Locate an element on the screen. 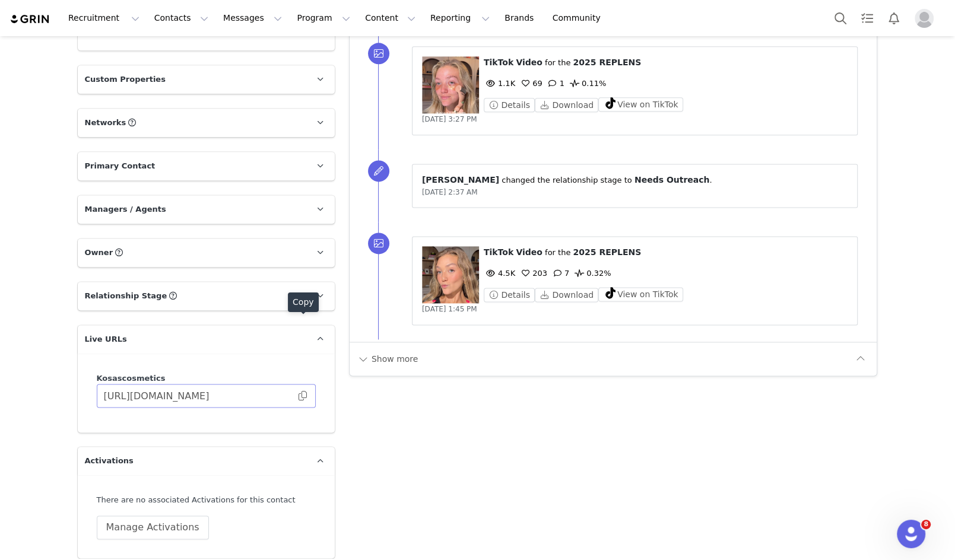 The width and height of the screenshot is (955, 560). span: 7 is located at coordinates (560, 273).